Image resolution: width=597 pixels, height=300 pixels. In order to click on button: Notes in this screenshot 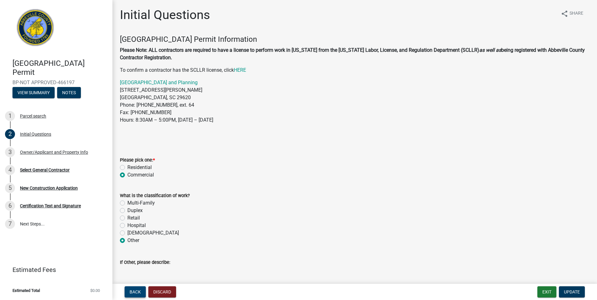, I will do `click(69, 93)`.